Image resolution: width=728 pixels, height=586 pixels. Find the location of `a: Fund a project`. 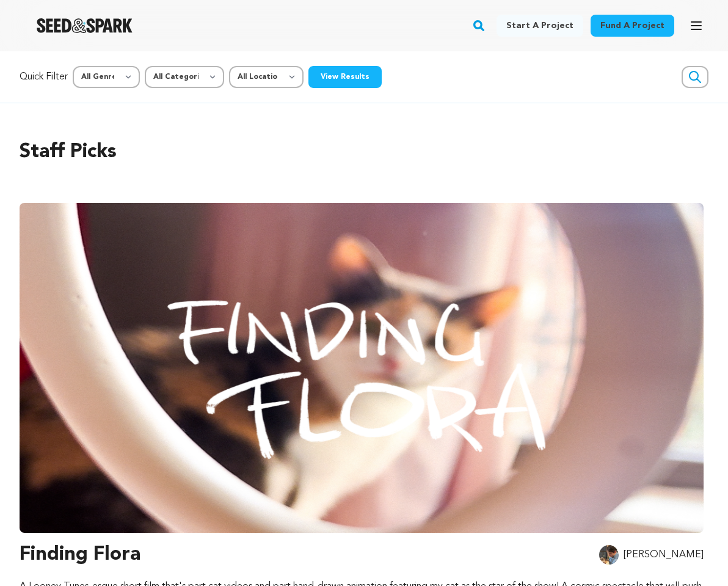

a: Fund a project is located at coordinates (632, 26).